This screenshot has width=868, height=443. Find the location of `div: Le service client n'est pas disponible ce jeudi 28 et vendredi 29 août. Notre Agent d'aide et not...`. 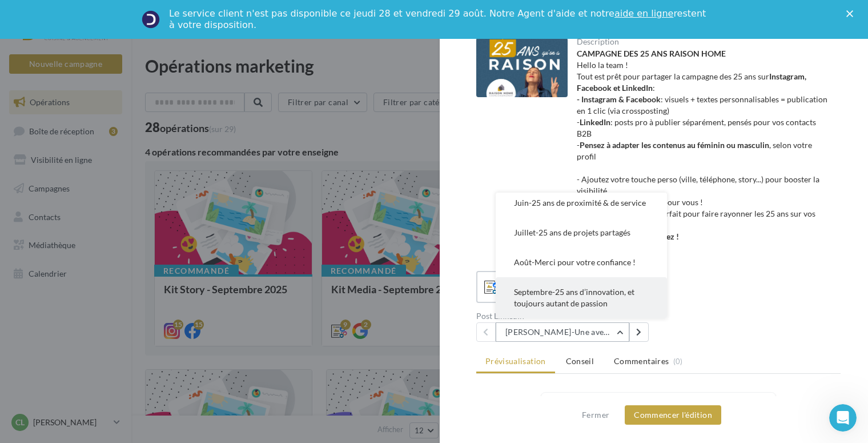

div: Le service client n'est pas disponible ce jeudi 28 et vendredi 29 août. Notre Agent d'aide et not... is located at coordinates (438, 19).